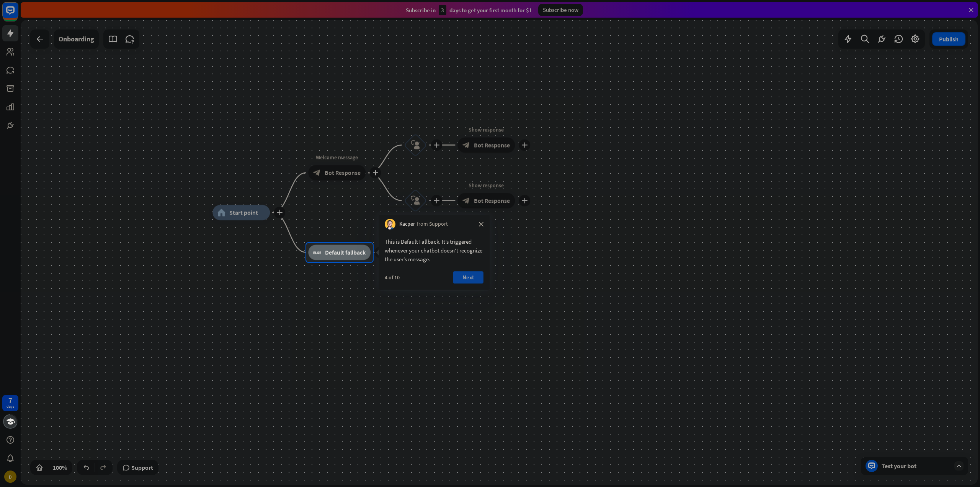 This screenshot has width=980, height=487. What do you see at coordinates (481, 224) in the screenshot?
I see `i: close` at bounding box center [481, 224].